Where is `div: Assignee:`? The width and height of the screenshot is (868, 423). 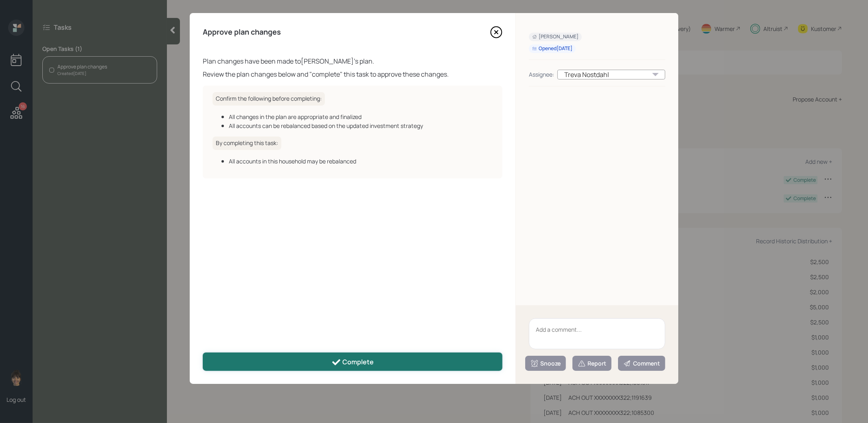
div: Assignee: is located at coordinates (541, 74).